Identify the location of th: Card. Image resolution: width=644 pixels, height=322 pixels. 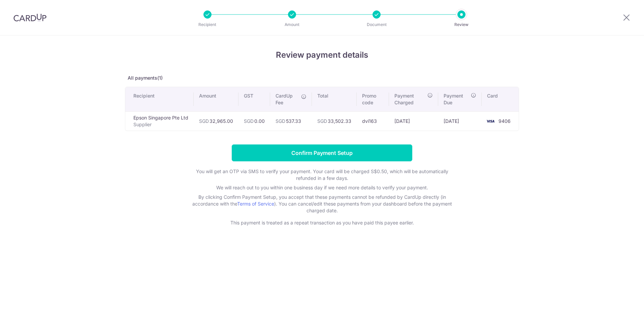
(500, 99).